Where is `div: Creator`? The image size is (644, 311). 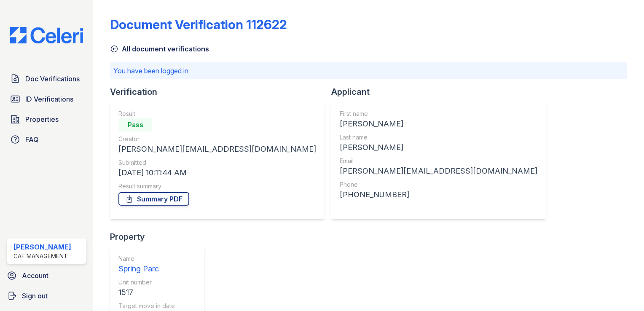
div: Creator is located at coordinates (217, 139).